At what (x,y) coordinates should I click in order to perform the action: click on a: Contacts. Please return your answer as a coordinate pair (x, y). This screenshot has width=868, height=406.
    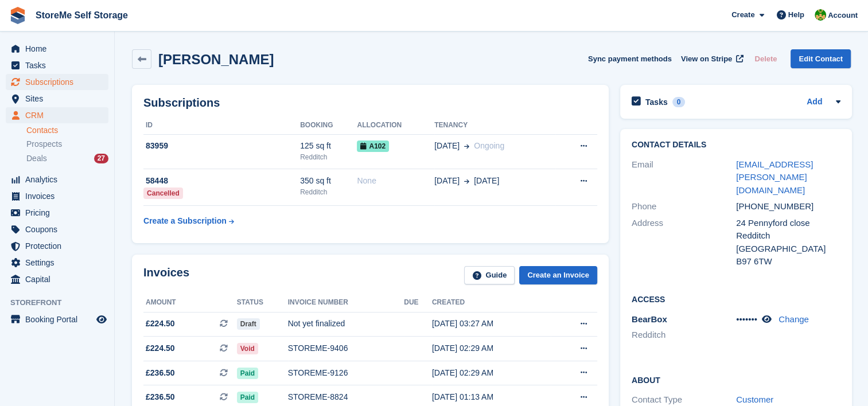
    Looking at the image, I should click on (67, 130).